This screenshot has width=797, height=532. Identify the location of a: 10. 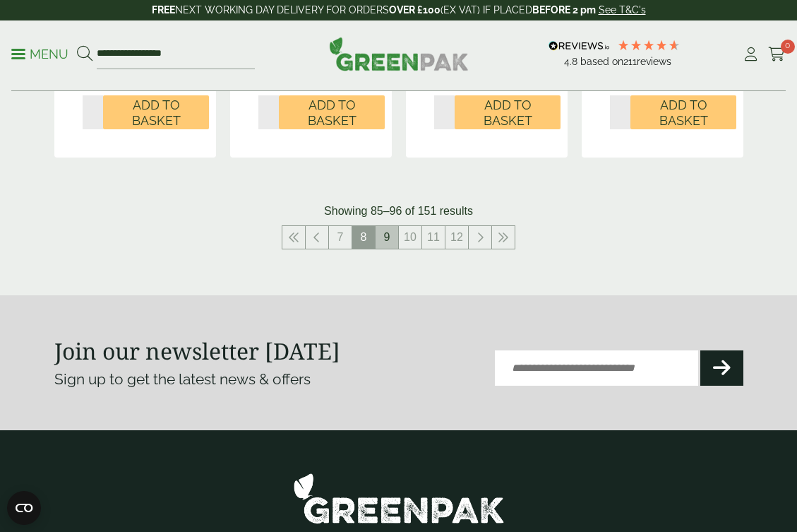
(410, 237).